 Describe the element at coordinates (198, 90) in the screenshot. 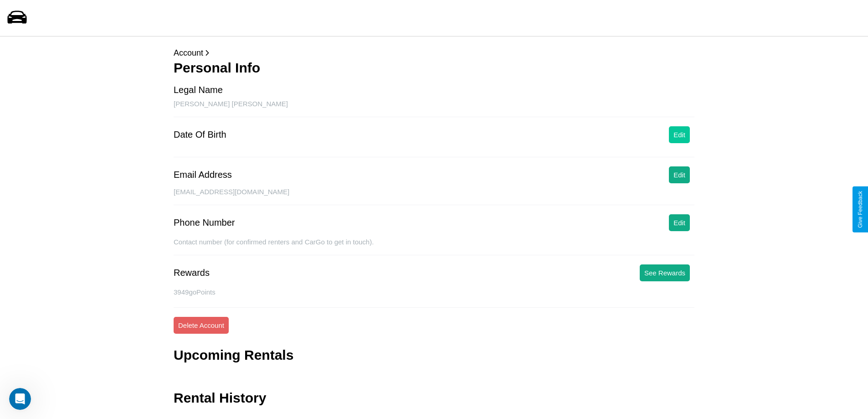

I see `div: Legal Name` at that location.